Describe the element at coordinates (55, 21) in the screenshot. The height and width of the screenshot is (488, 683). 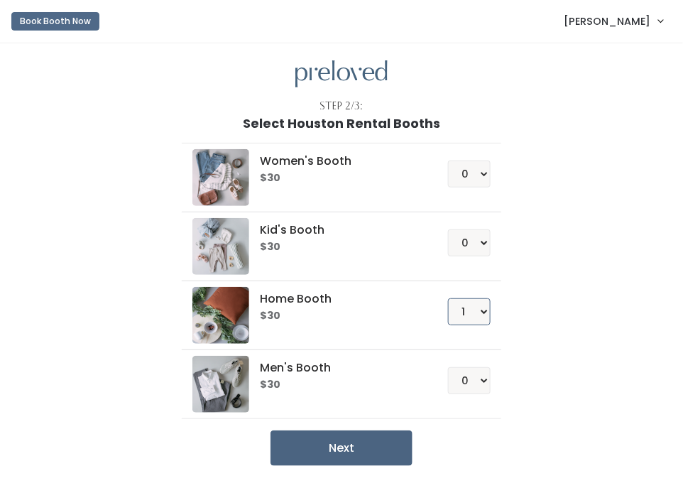
I see `a: Book Booth Now` at that location.